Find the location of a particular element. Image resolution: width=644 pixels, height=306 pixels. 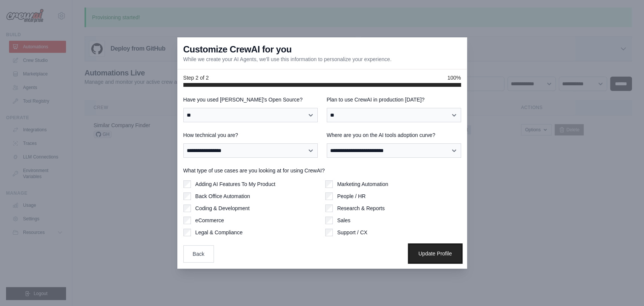

button: Back is located at coordinates (198, 254).